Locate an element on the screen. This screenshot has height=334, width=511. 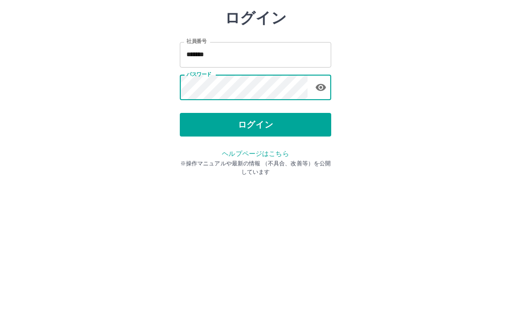
button: ログイン is located at coordinates (255, 175).